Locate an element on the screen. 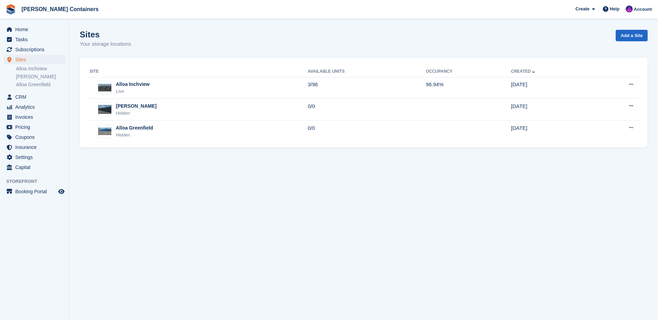 Image resolution: width=658 pixels, height=320 pixels. span: Pricing is located at coordinates (36, 127).